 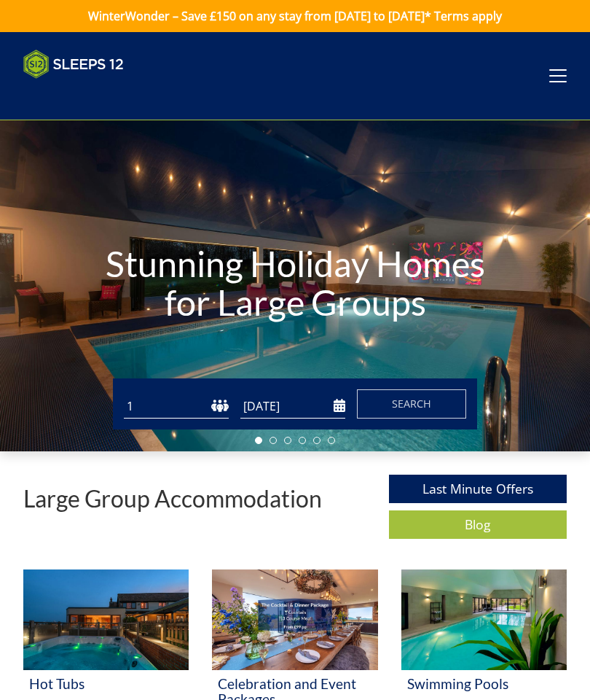 What do you see at coordinates (412, 404) in the screenshot?
I see `button: Search` at bounding box center [412, 404].